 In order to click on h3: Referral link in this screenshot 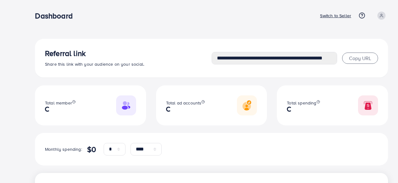, I will do `click(128, 53)`.